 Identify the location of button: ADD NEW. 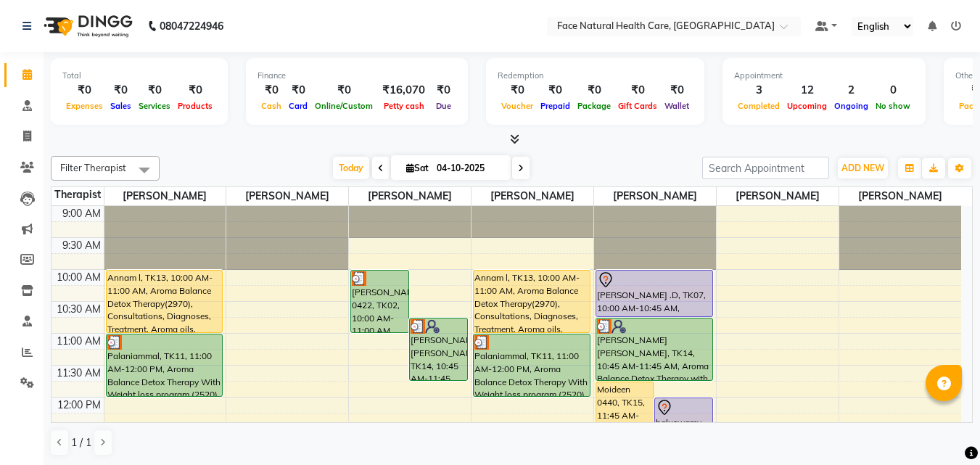
(862, 168).